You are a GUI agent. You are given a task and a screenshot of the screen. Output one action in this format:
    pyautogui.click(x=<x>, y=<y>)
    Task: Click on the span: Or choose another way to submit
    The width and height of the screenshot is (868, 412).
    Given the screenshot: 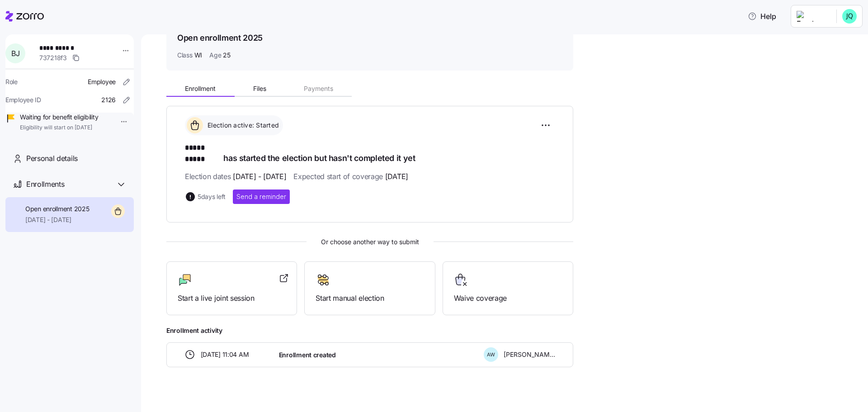 What is the action you would take?
    pyautogui.click(x=370, y=242)
    